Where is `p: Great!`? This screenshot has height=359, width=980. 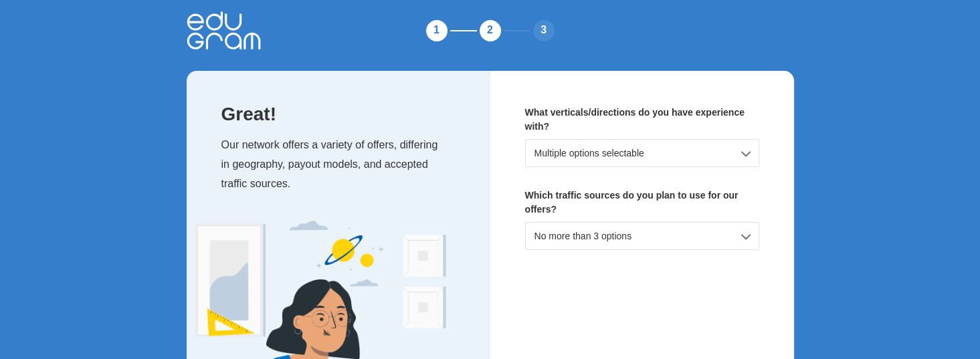
p: Great! is located at coordinates (343, 114).